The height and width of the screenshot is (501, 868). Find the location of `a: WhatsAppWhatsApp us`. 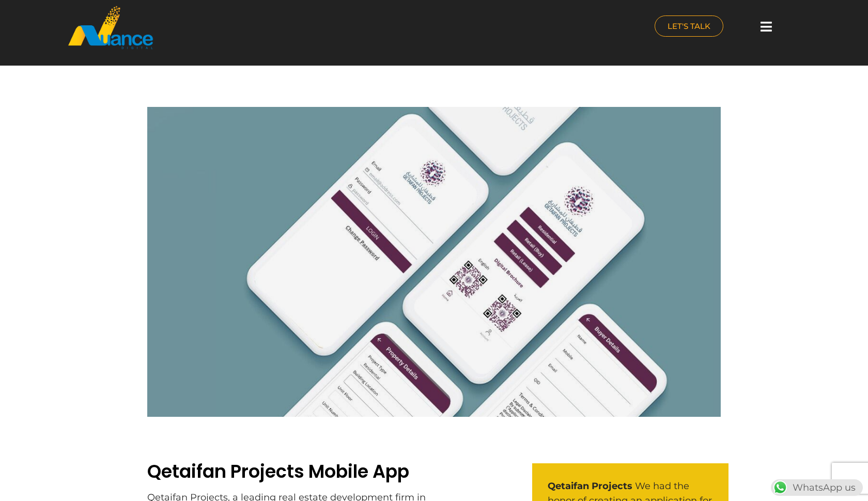

a: WhatsAppWhatsApp us is located at coordinates (816, 488).